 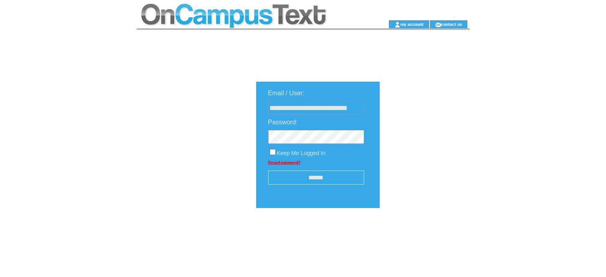 I want to click on span: Password:, so click(x=283, y=122).